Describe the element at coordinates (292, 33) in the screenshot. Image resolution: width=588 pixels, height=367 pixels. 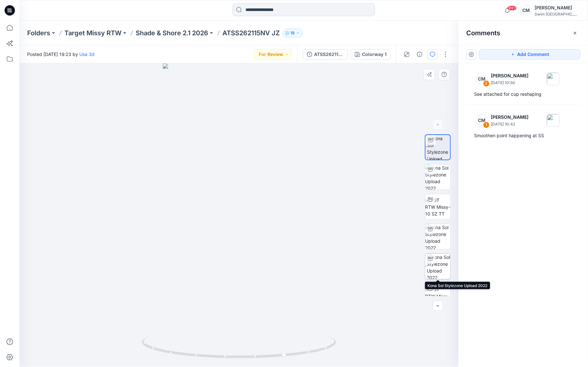
I see `p: 18` at that location.